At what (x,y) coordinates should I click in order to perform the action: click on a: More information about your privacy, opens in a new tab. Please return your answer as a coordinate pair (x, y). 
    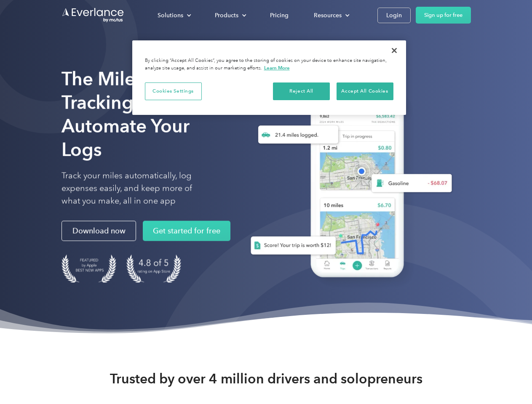
    Looking at the image, I should click on (277, 68).